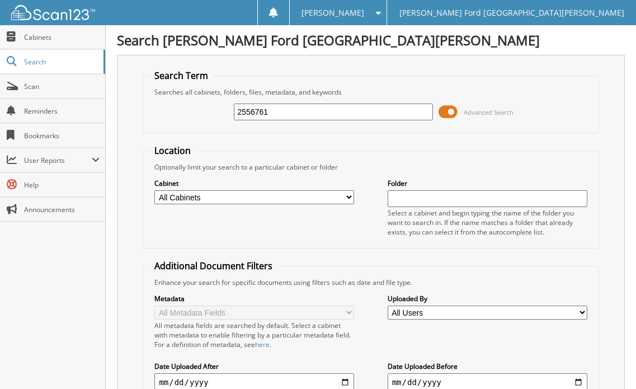 The width and height of the screenshot is (636, 389). I want to click on label: Cabinet, so click(254, 183).